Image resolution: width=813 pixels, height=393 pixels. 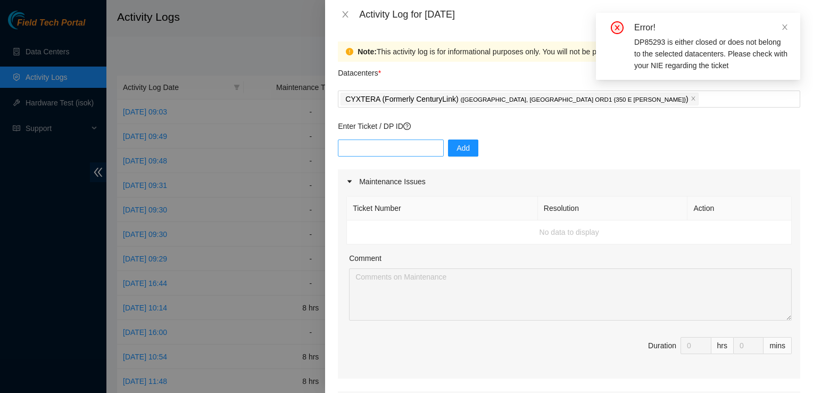 What do you see at coordinates (662, 345) in the screenshot?
I see `div: Duration` at bounding box center [662, 345].